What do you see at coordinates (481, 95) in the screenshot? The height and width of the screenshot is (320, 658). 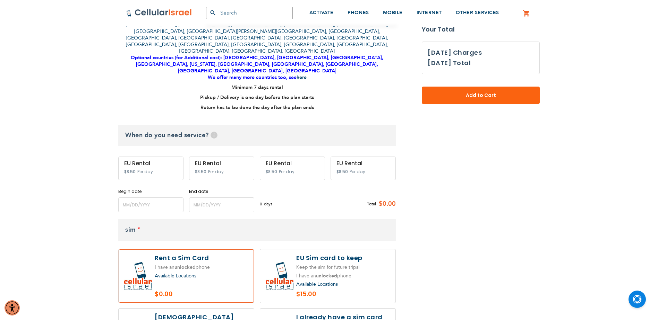 I see `button: Add to Cart` at bounding box center [481, 95].